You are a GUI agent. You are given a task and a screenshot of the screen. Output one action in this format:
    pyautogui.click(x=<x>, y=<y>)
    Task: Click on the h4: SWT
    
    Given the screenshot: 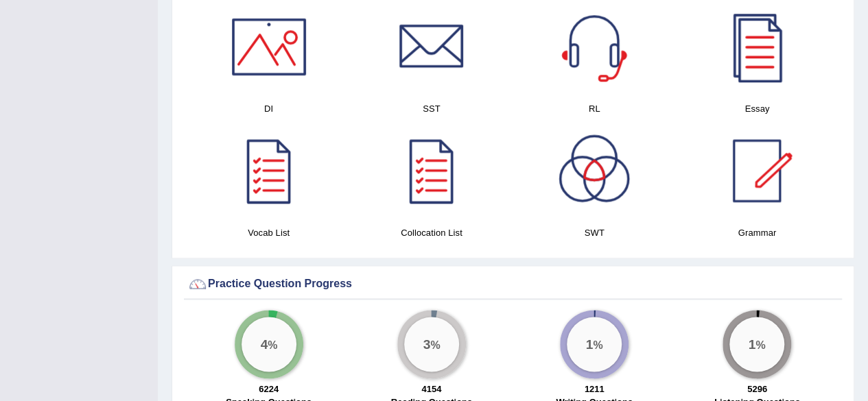 What is the action you would take?
    pyautogui.click(x=594, y=233)
    